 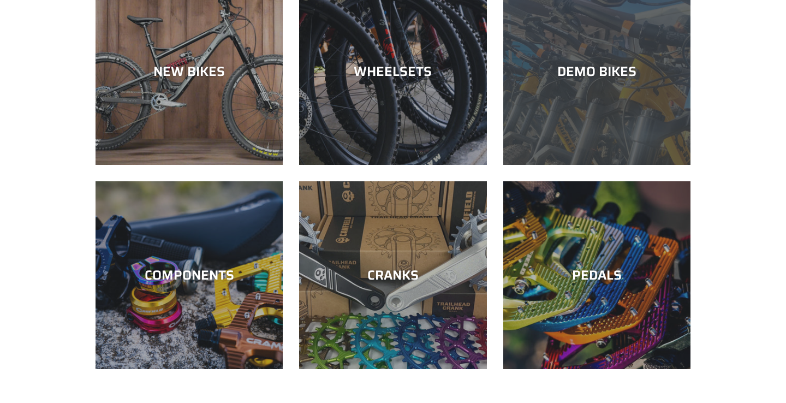 I want to click on div: DEMO BIKES, so click(x=597, y=71).